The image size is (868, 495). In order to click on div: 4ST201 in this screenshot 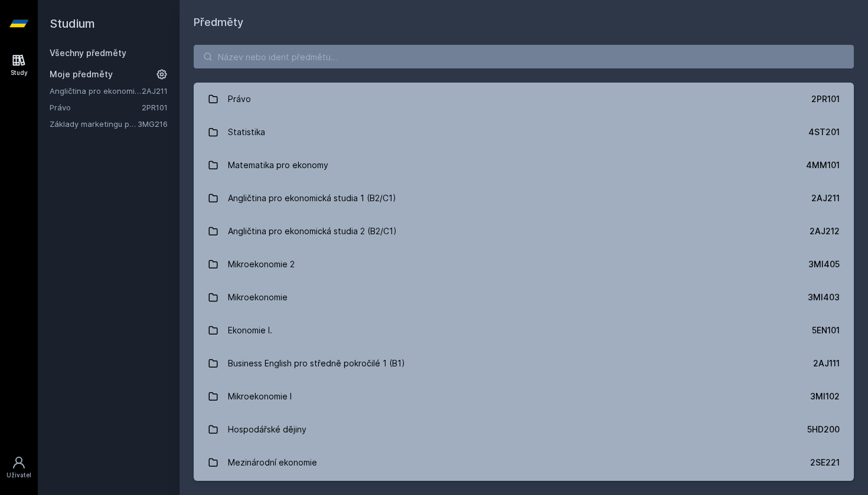, I will do `click(824, 132)`.